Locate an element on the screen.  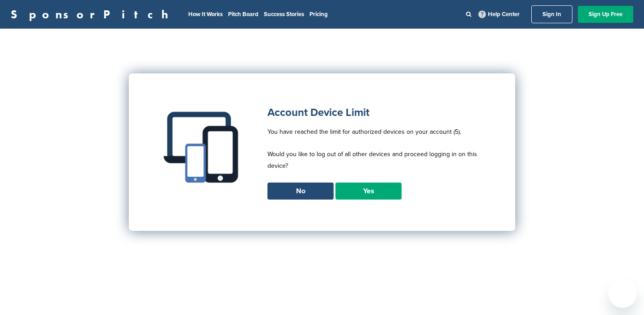
img: Multiple devices is located at coordinates (203, 147).